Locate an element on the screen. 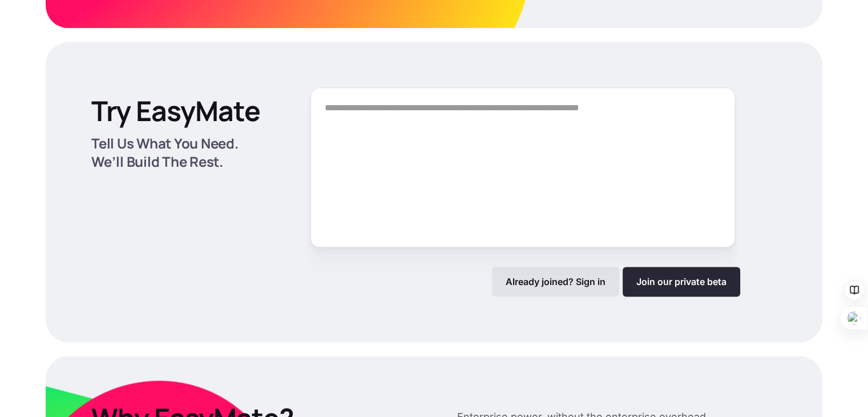 The image size is (868, 417). a: Join our private beta is located at coordinates (682, 282).